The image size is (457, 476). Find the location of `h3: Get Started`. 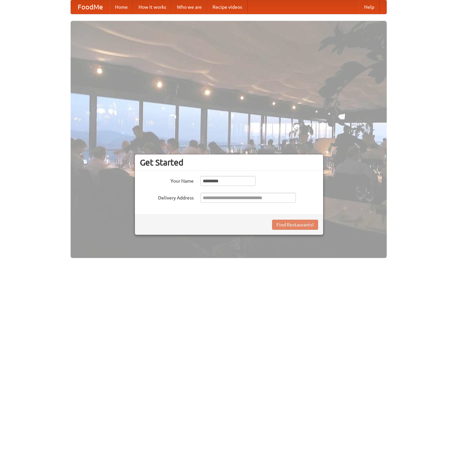

h3: Get Started is located at coordinates (229, 162).